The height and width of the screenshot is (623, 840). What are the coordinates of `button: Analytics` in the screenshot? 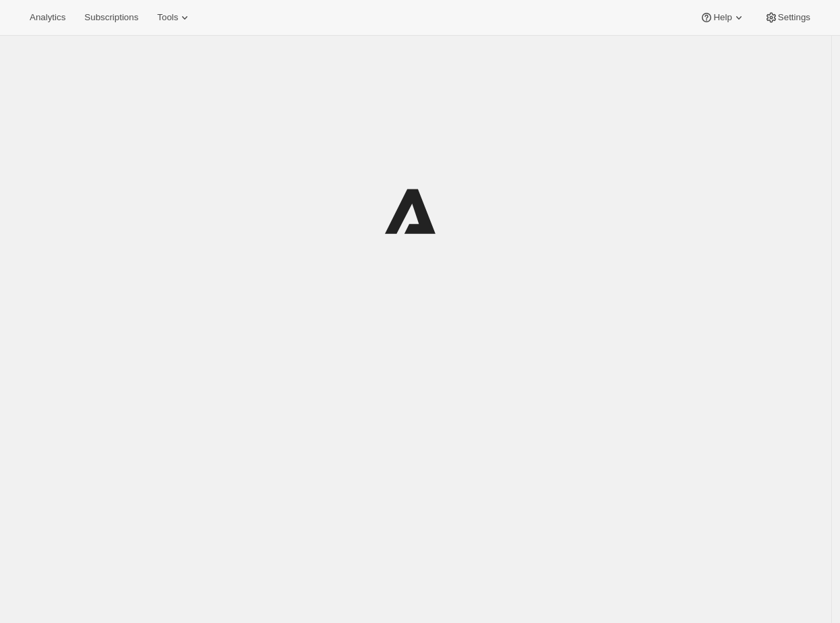 It's located at (48, 18).